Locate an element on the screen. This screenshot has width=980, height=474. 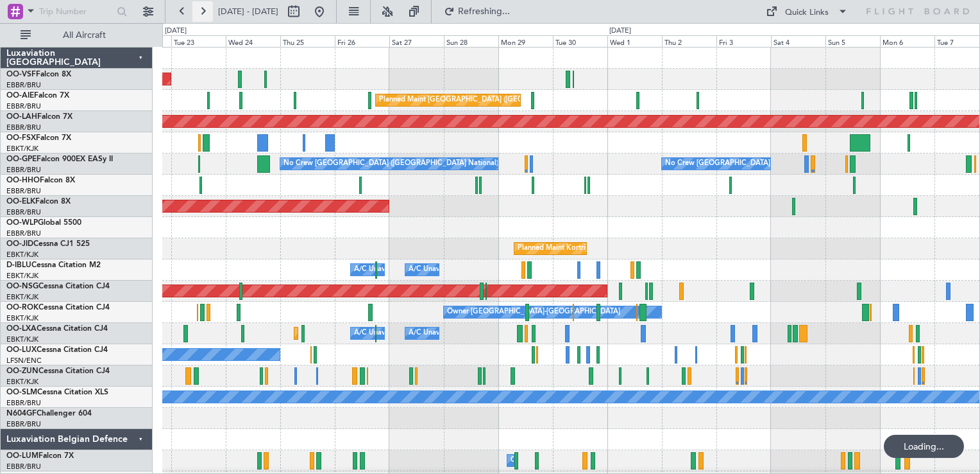
div: Mon 6 is located at coordinates (907, 41).